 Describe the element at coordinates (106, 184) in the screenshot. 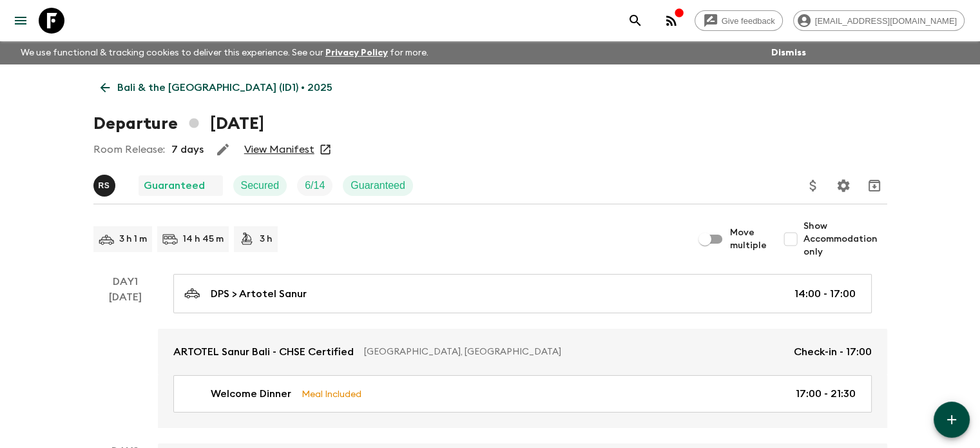

I see `span: Raka Sanjaya` at that location.